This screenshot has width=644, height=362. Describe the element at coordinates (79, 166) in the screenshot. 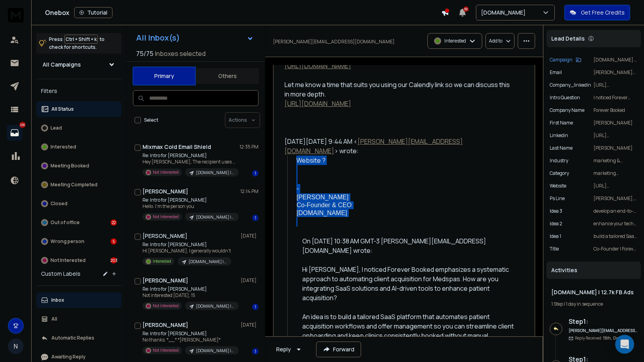

I see `button: Meeting Booked` at that location.